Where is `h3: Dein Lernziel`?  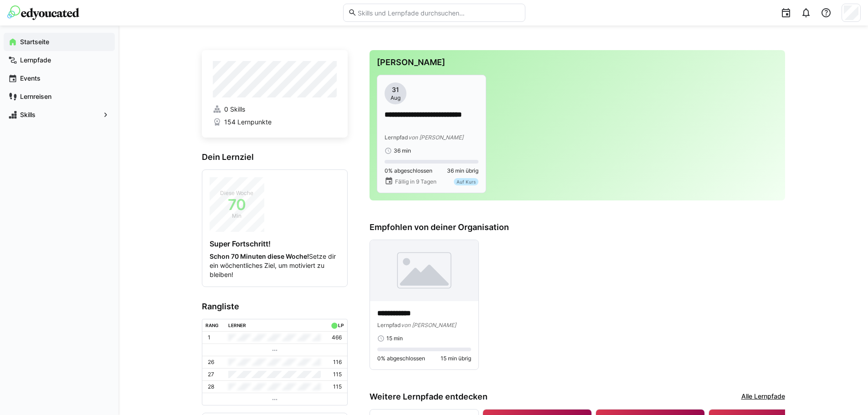 h3: Dein Lernziel is located at coordinates (275, 157).